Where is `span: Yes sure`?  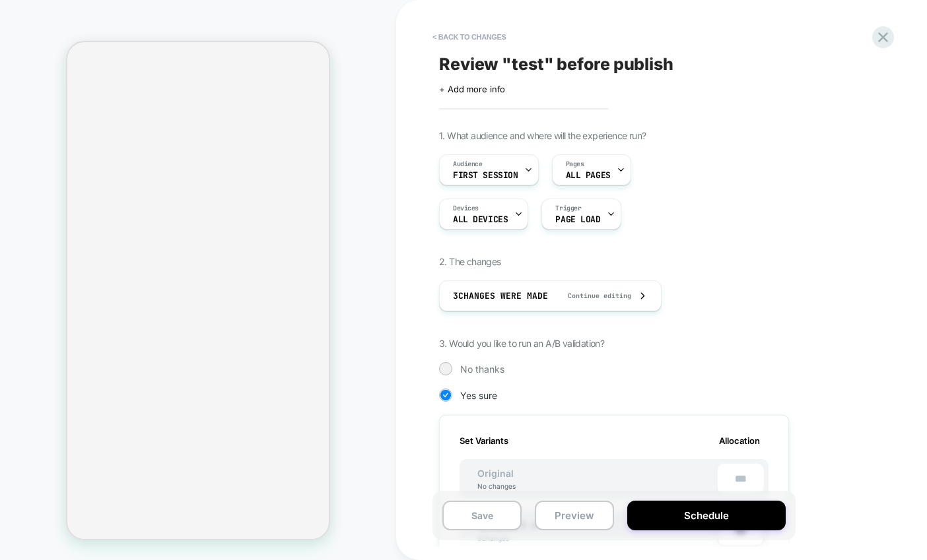
span: Yes sure is located at coordinates (479, 395).